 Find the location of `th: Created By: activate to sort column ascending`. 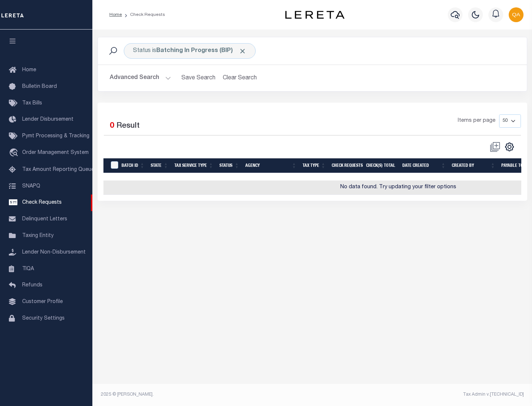

th: Created By: activate to sort column ascending is located at coordinates (474, 166).